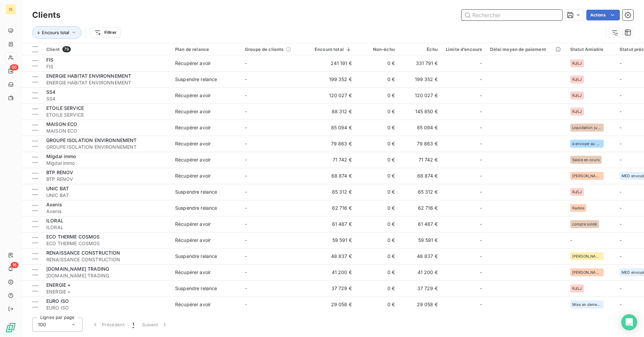  What do you see at coordinates (526, 49) in the screenshot?
I see `div: Délai moyen de paiement` at bounding box center [526, 49].